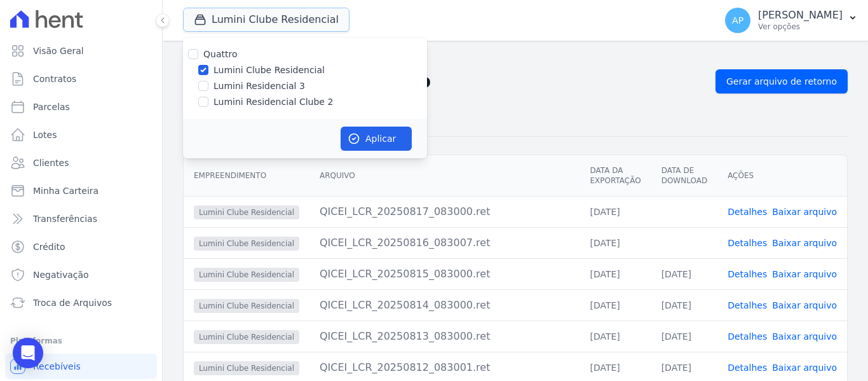 The height and width of the screenshot is (381, 868). Describe the element at coordinates (445, 274) in the screenshot. I see `div: QICEI_LCR_20250815_083000.ret` at that location.